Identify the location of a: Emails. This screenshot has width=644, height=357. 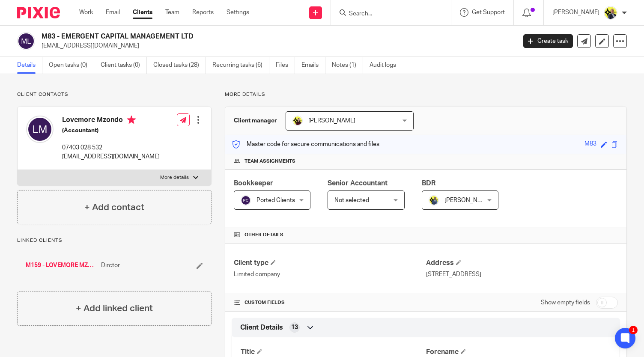
(313, 65).